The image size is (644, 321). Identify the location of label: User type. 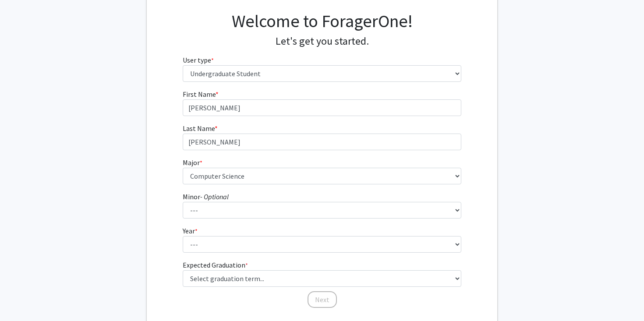
(198, 60).